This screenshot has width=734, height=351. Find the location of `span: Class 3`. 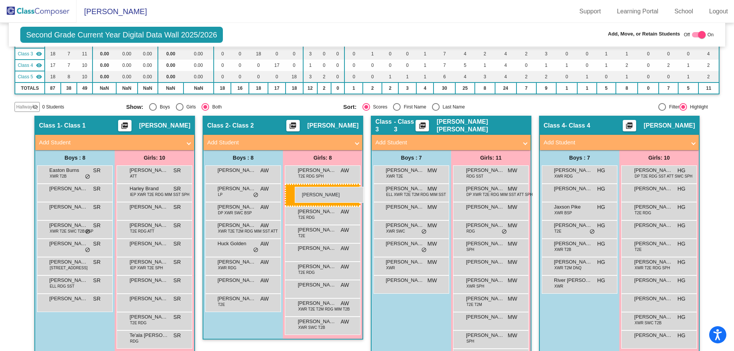

span: Class 3 is located at coordinates (25, 54).